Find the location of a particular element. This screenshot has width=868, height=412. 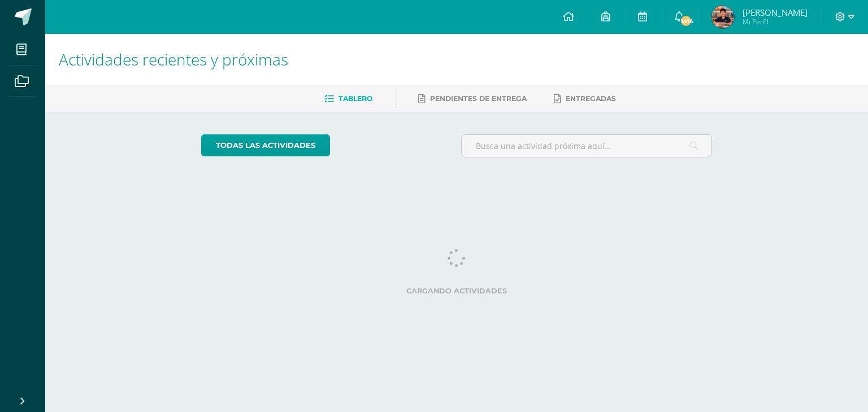

span: 1414 is located at coordinates (686, 21).